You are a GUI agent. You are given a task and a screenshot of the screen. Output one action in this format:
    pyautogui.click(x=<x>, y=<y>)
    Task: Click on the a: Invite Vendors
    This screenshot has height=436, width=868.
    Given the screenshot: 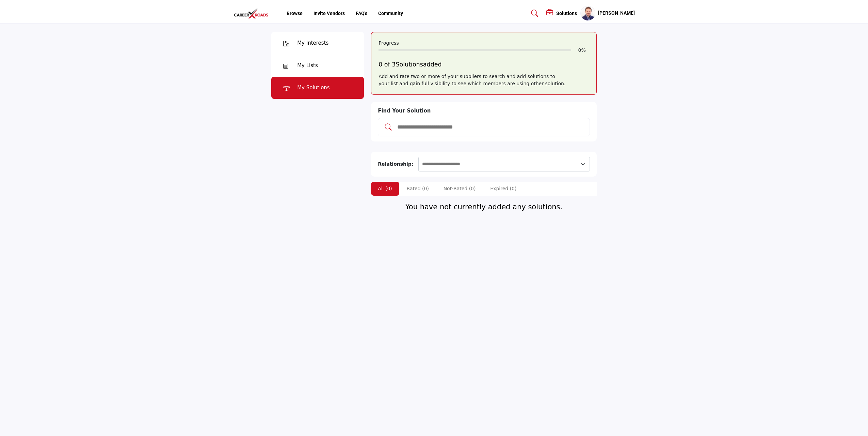 What is the action you would take?
    pyautogui.click(x=329, y=13)
    